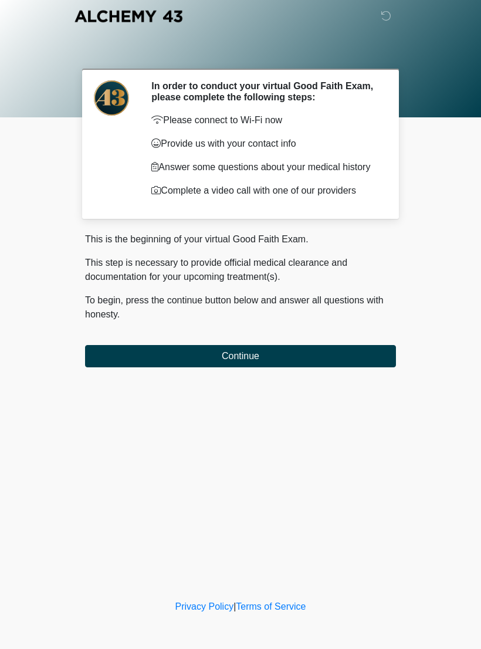  Describe the element at coordinates (265, 191) in the screenshot. I see `p: Complete a video call with one of our providers` at that location.